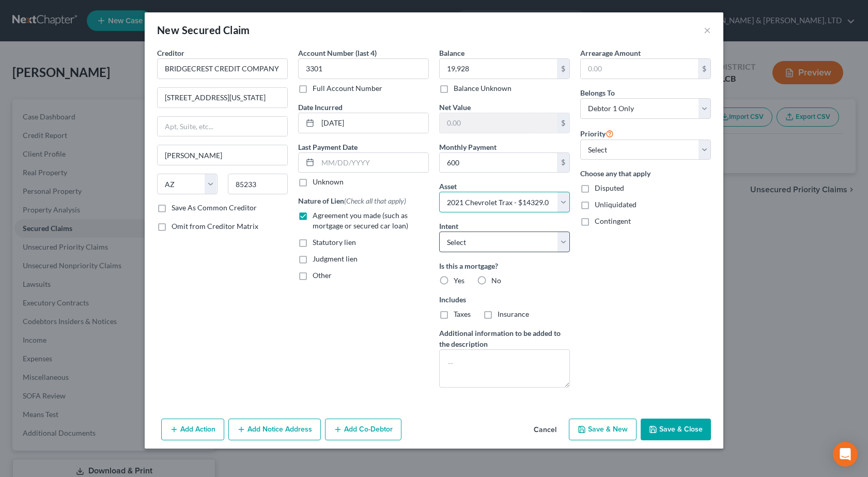 The height and width of the screenshot is (477, 868). Describe the element at coordinates (459, 280) in the screenshot. I see `span: Yes` at that location.